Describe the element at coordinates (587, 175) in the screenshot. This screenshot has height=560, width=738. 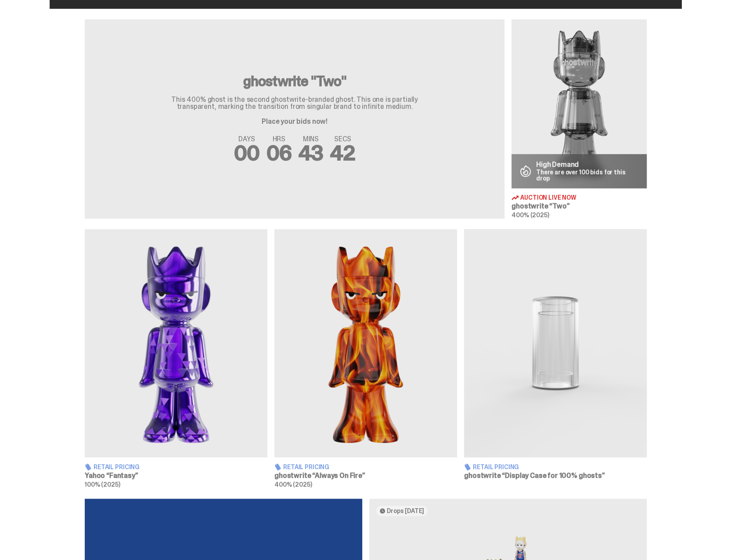
I see `p: There are over 100 bids for this drop` at that location.